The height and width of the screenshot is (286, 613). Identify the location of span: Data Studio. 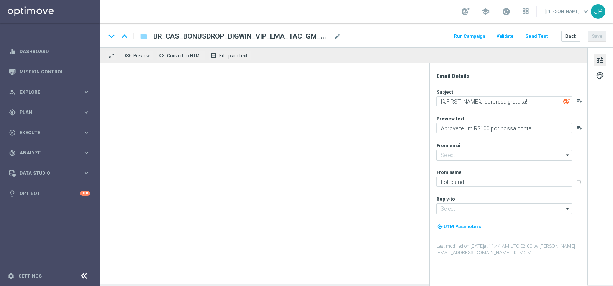
(51, 173).